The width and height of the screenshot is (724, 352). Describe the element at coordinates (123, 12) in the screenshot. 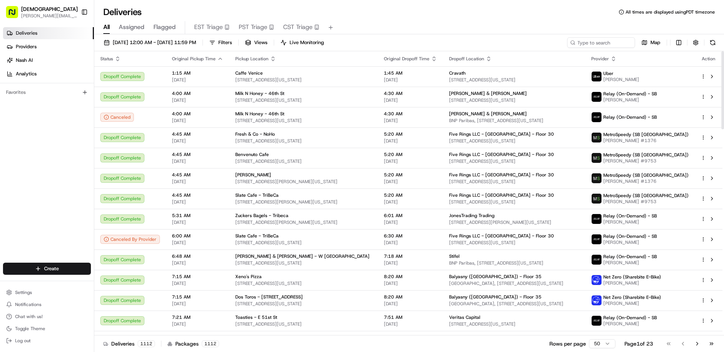

I see `h1: Deliveries` at that location.